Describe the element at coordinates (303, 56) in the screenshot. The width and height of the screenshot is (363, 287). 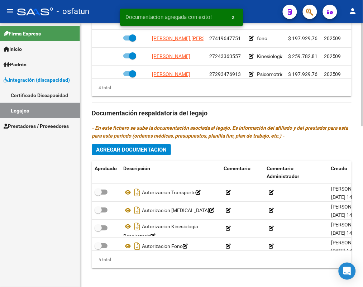
I see `span: $ 259.782,81` at that location.